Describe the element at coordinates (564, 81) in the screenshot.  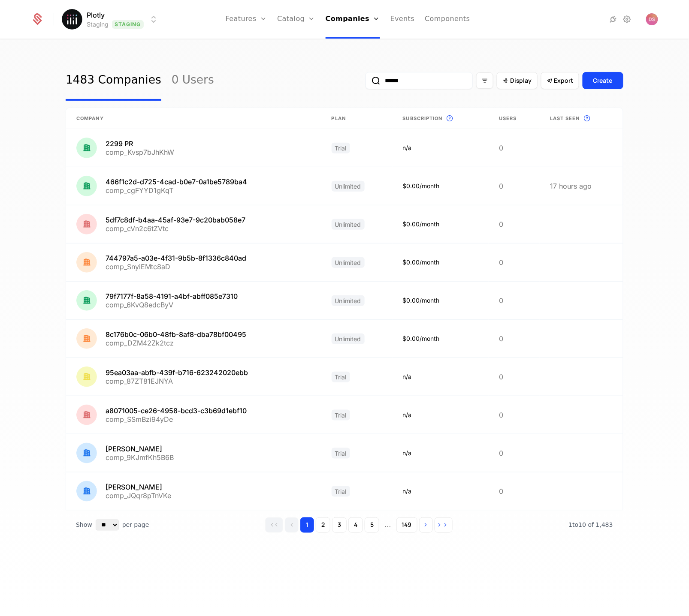
I see `span: Export` at that location.